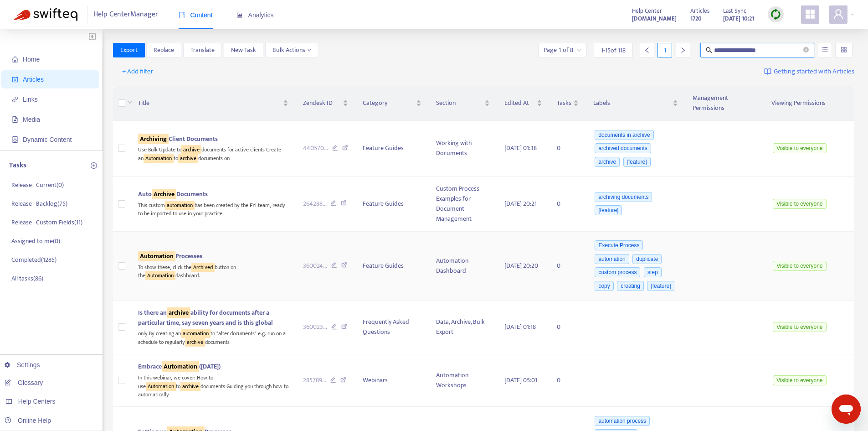  I want to click on p: All tasks ( 86 ), so click(28, 278).